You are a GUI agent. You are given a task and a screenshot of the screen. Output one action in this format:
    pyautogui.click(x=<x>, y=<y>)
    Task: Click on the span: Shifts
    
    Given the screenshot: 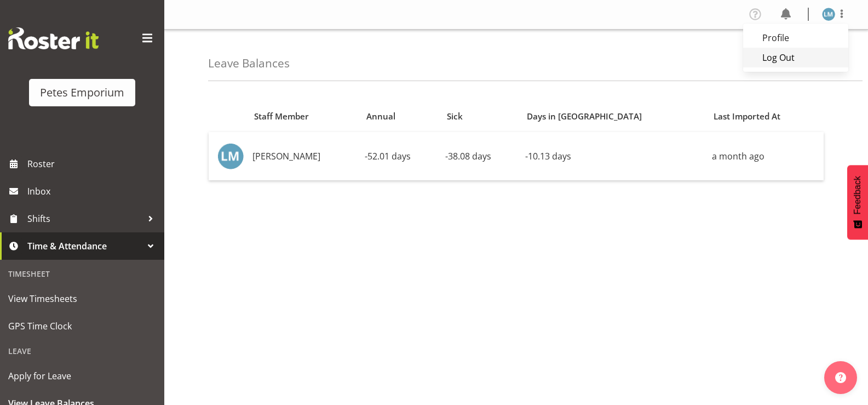 What is the action you would take?
    pyautogui.click(x=85, y=218)
    